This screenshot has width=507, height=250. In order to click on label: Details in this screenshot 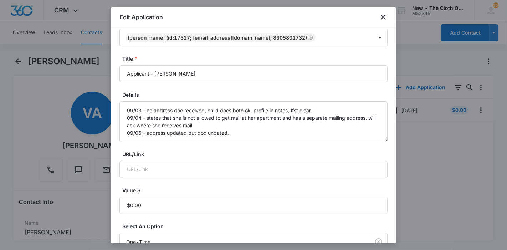, I will do `click(256, 94)`.